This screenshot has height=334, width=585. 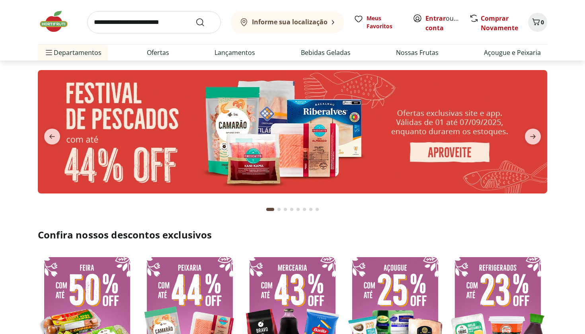 I want to click on button: Menu, so click(x=49, y=53).